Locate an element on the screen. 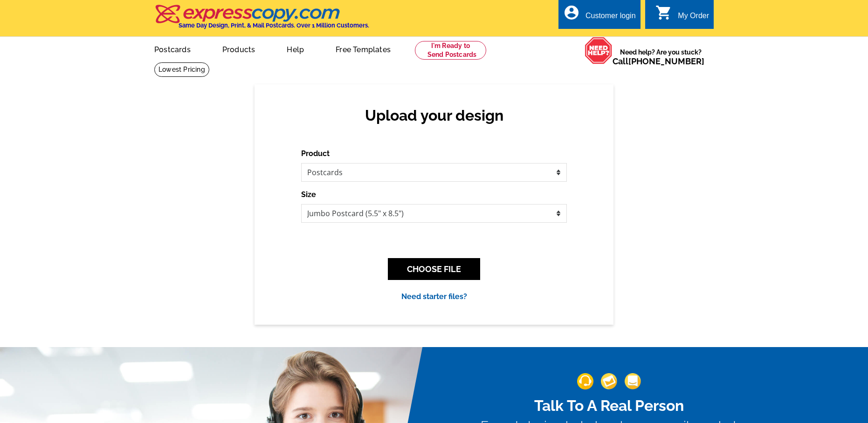  img: support-img-2.png is located at coordinates (609, 381).